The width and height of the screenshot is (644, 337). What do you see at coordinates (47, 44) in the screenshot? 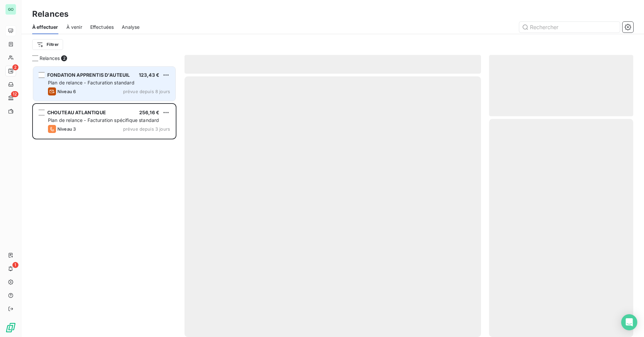
I see `button: Filtrer` at bounding box center [47, 44].